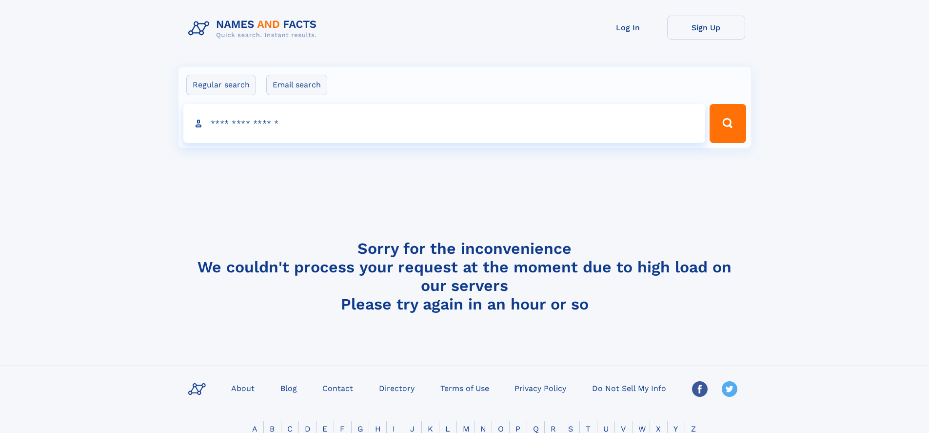 This screenshot has height=433, width=929. Describe the element at coordinates (255, 29) in the screenshot. I see `img: Logo Names and Facts` at that location.